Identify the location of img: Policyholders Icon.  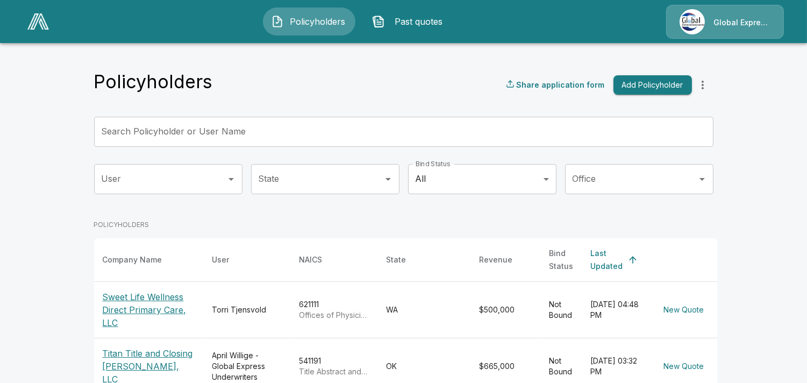
(278, 22).